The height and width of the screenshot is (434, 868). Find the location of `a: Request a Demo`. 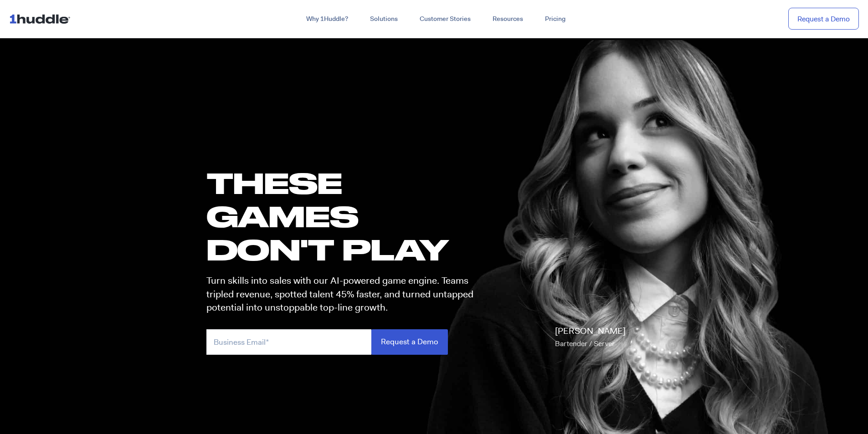

a: Request a Demo is located at coordinates (823, 19).